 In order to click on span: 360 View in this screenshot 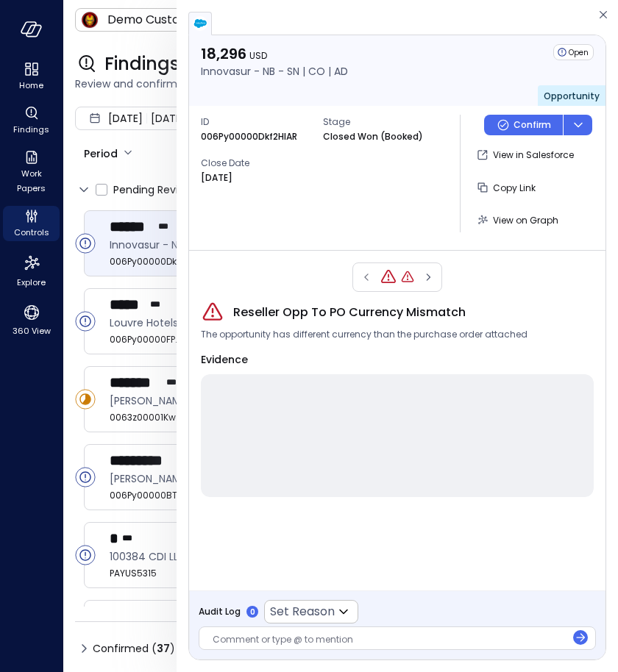, I will do `click(32, 331)`.